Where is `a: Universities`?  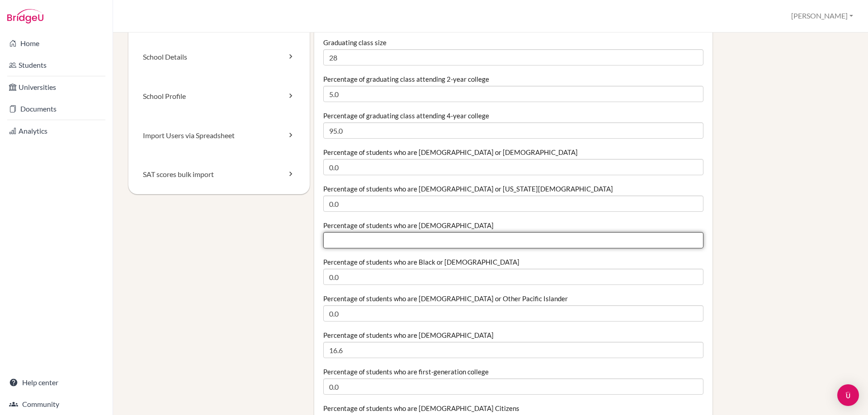 a: Universities is located at coordinates (56, 87).